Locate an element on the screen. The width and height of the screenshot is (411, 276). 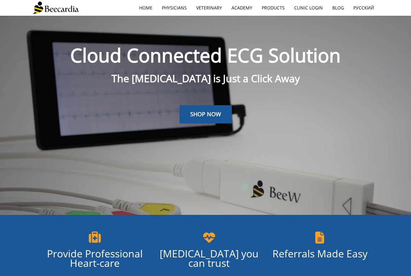
img: Beecardia is located at coordinates (55, 8).